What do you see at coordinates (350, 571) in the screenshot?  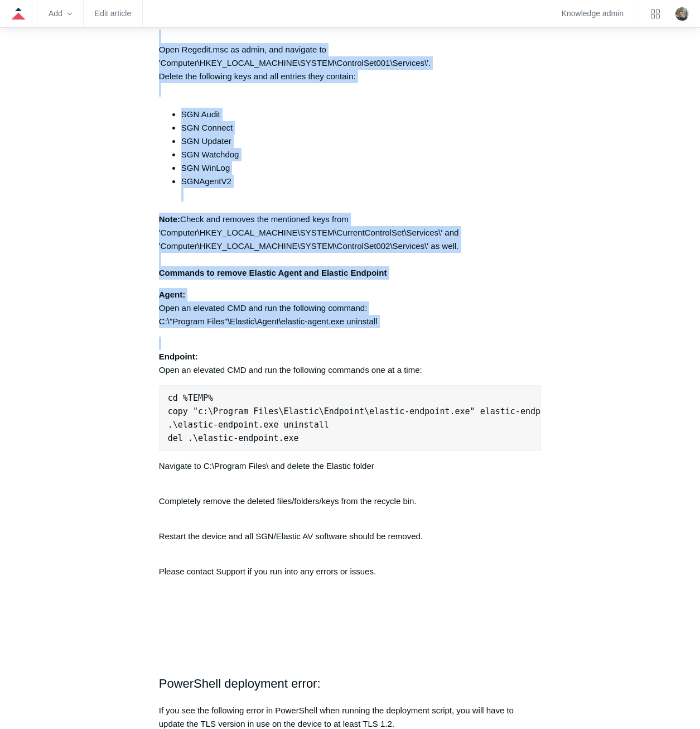 I see `p: Please contact Support if you run into any errors or issues.` at bounding box center [350, 571].